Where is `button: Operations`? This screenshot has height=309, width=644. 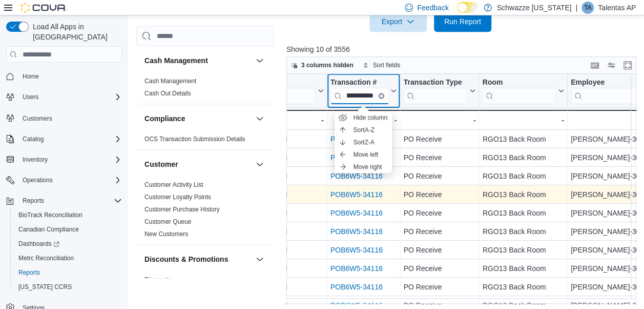
button: Operations is located at coordinates (38, 180).